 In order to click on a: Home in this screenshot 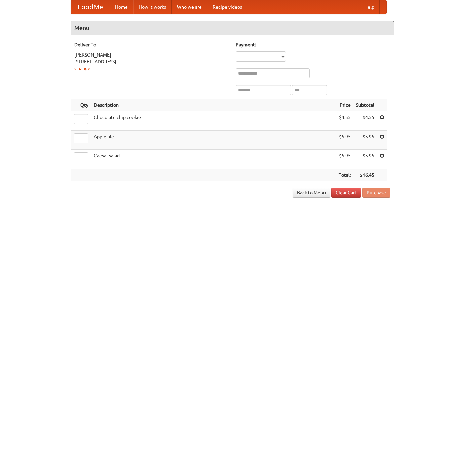, I will do `click(121, 7)`.